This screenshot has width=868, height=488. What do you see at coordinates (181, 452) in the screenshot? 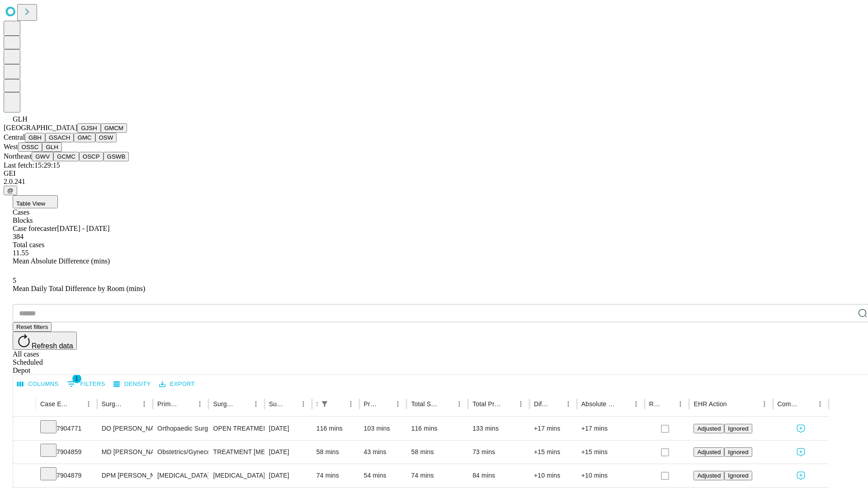
I see `div: Obstetrics/Gynecology` at bounding box center [181, 452].